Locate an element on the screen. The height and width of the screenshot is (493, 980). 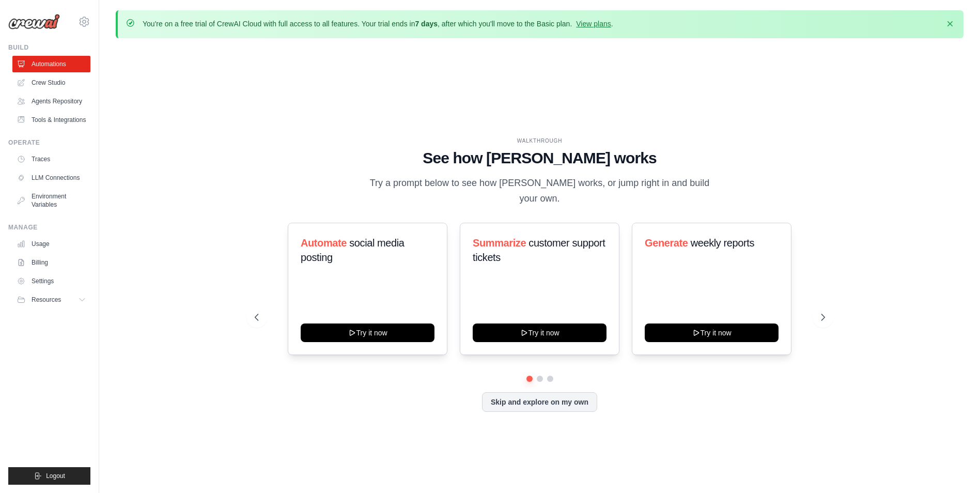
span: Summarize is located at coordinates (499, 243).